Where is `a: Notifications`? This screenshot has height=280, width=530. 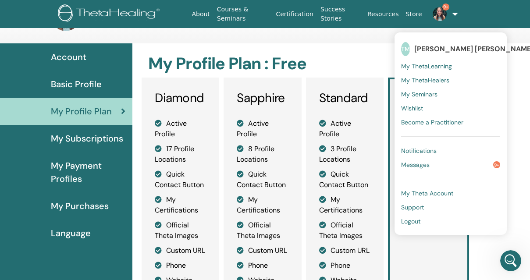 a: Notifications is located at coordinates (451, 151).